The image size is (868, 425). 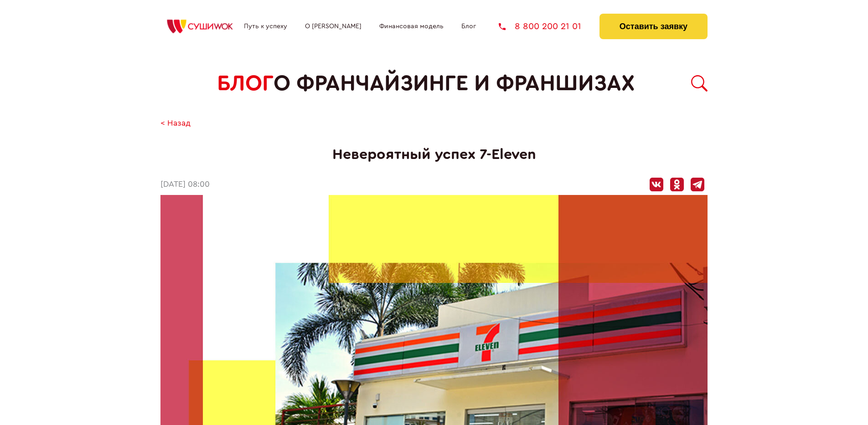 What do you see at coordinates (469, 26) in the screenshot?
I see `a: Блог` at bounding box center [469, 26].